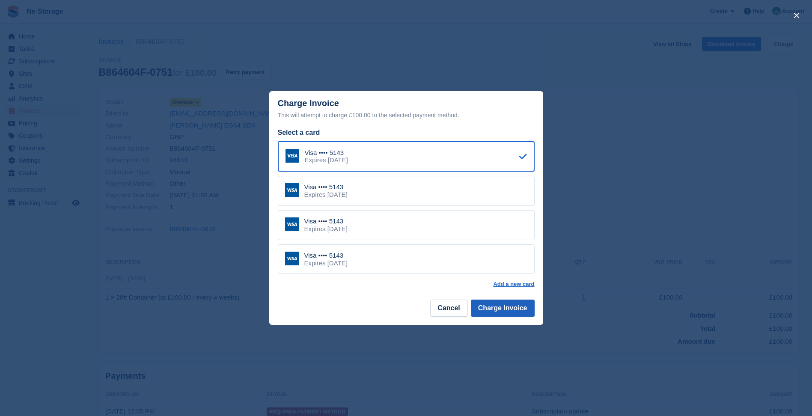 Image resolution: width=812 pixels, height=416 pixels. What do you see at coordinates (406, 115) in the screenshot?
I see `div: This will attempt to charge £100.00 to the selected payment method.` at bounding box center [406, 115].